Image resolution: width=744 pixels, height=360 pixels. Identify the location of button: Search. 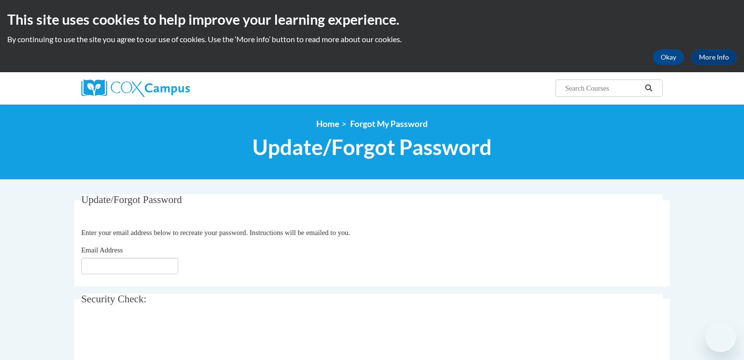
(649, 88).